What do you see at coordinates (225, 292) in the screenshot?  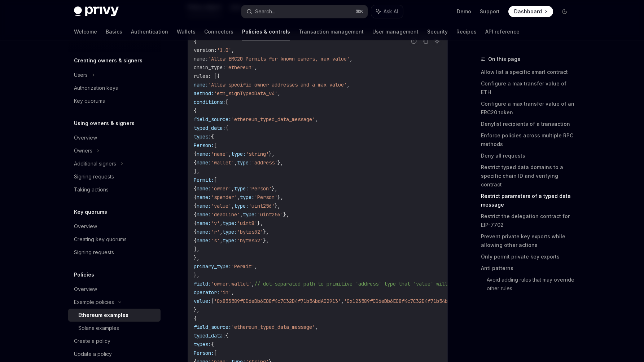 I see `span: 'in'` at bounding box center [225, 292].